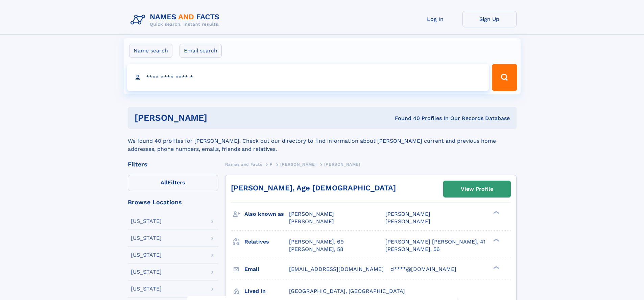  What do you see at coordinates (435, 19) in the screenshot?
I see `a: Log In` at bounding box center [435, 19].